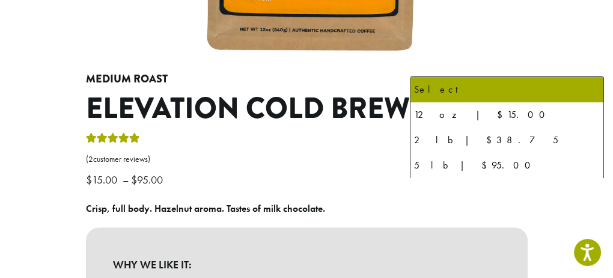  What do you see at coordinates (113, 140) in the screenshot?
I see `div: Rated 5.00 out of 5` at bounding box center [113, 140].